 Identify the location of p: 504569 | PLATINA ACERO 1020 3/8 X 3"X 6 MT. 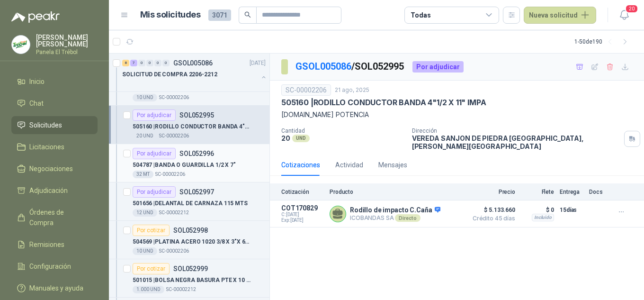
(191, 242).